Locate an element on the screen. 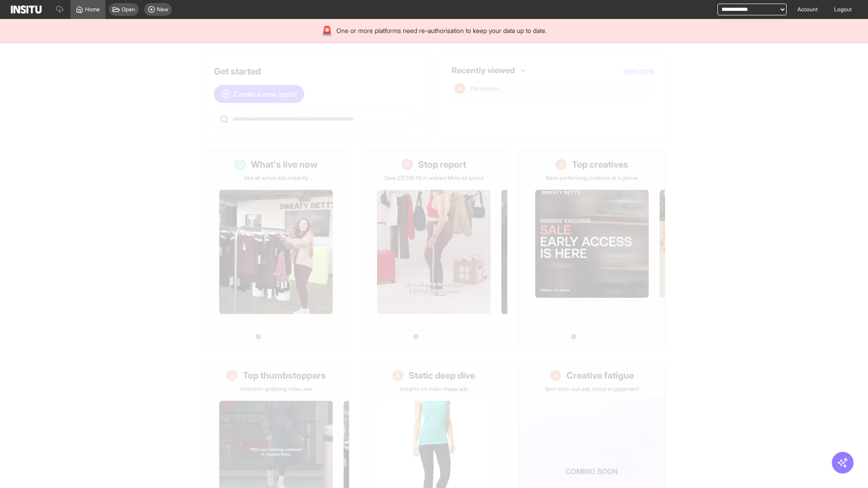 The height and width of the screenshot is (488, 868). span: Home is located at coordinates (92, 9).